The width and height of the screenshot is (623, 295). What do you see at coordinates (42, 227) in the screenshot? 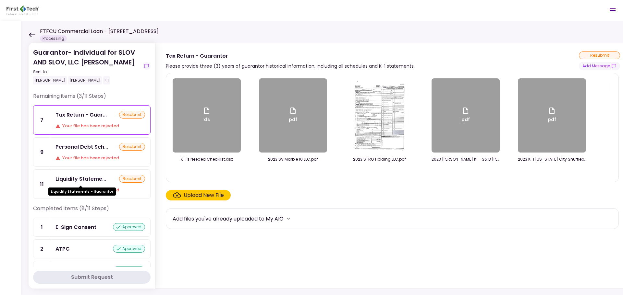
I see `div: 1` at bounding box center [42, 227].